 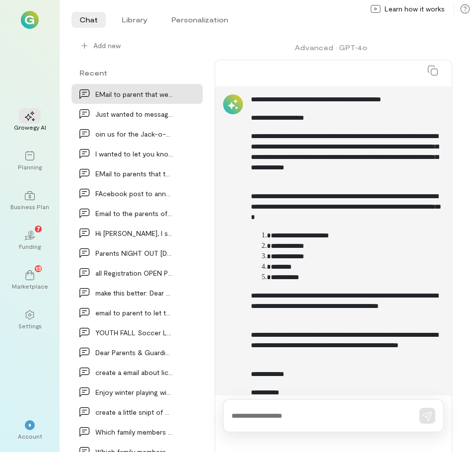 I want to click on div: YOUTH FALL Soccer League Registration EXTENDED SE…, so click(x=135, y=332).